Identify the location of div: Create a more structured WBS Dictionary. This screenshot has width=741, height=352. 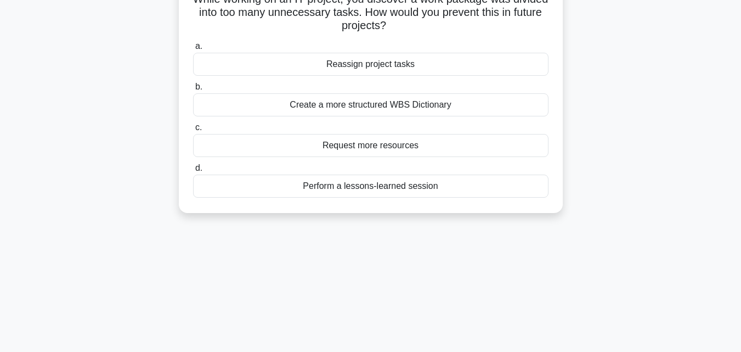
(371, 105).